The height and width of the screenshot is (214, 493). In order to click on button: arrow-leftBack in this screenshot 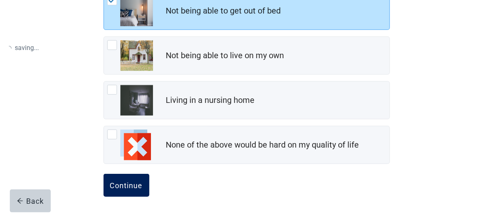, I will do `click(30, 201)`.